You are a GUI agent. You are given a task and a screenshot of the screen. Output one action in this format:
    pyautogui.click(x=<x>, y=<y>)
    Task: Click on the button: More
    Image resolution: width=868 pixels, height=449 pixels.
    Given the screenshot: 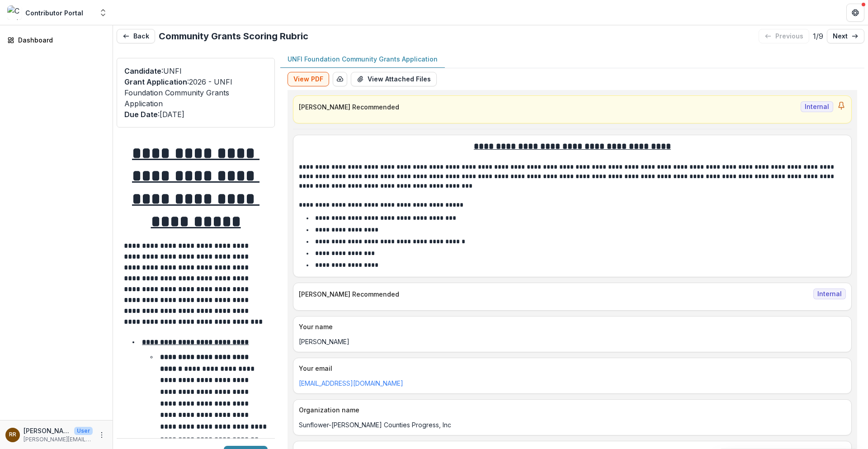 What is the action you would take?
    pyautogui.click(x=102, y=436)
    